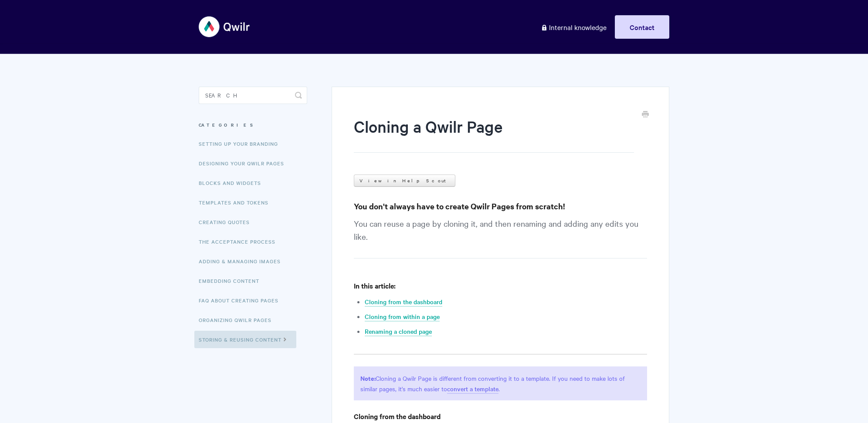  What do you see at coordinates (241, 301) in the screenshot?
I see `a: FAQ About Creating Pages` at bounding box center [241, 301].